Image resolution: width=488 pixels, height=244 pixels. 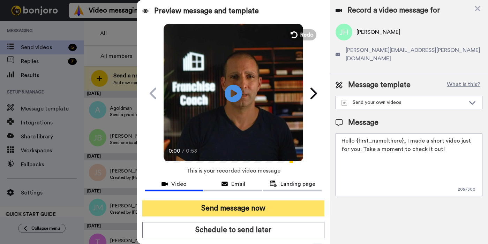 What do you see at coordinates (233, 209) in the screenshot?
I see `button: Send message now` at bounding box center [233, 209].